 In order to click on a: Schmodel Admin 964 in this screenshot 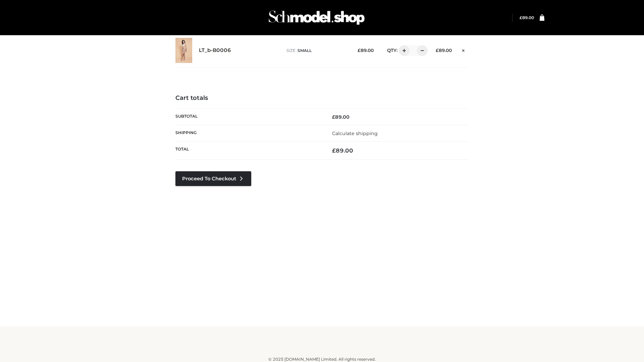, I will do `click(316, 17)`.